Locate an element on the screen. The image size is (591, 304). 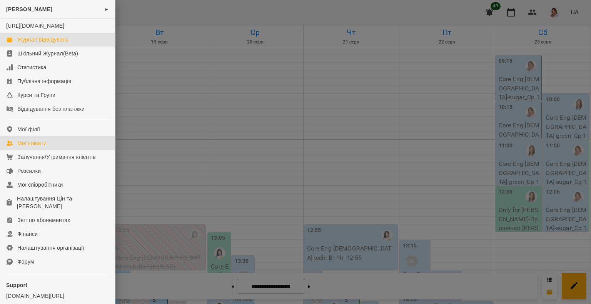
div: Мої клієнти is located at coordinates (32, 143).